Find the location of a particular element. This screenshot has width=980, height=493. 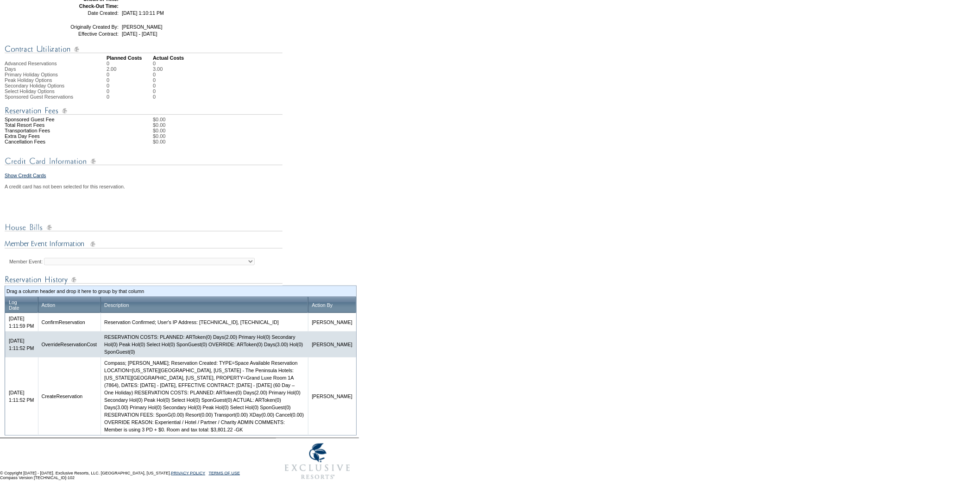

td: RESERVATION COSTS: PLANNED: ARToken(0) Days(2.00) Primary Hol(0) Secondary Hol(0) Peak Hol(0) Sel... is located at coordinates (204, 344).